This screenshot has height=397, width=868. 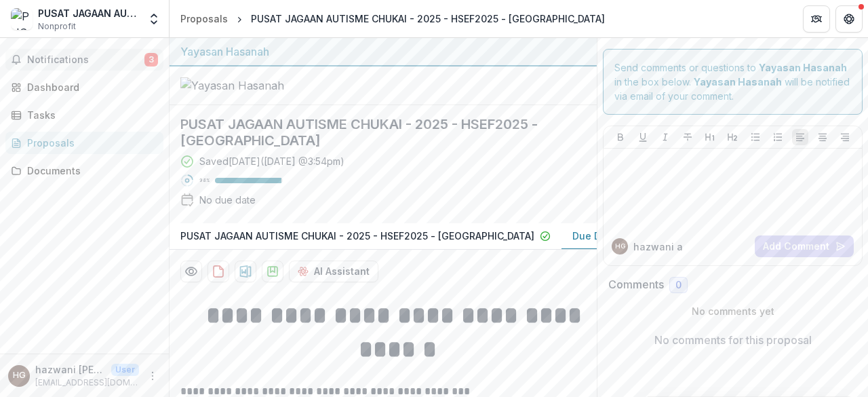 What do you see at coordinates (605, 235) in the screenshot?
I see `p: Due Diligence` at bounding box center [605, 235].